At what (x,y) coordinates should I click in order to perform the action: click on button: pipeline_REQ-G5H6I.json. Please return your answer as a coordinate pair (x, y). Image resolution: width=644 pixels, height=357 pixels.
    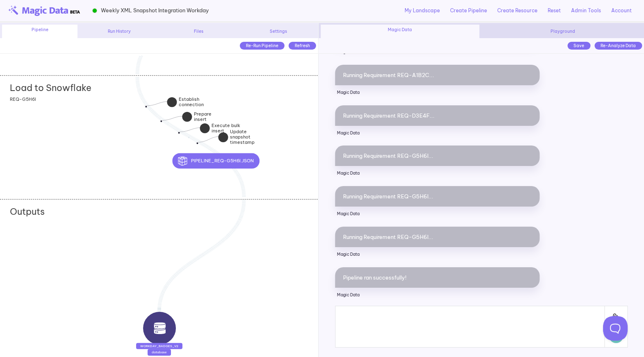
    Looking at the image, I should click on (216, 161).